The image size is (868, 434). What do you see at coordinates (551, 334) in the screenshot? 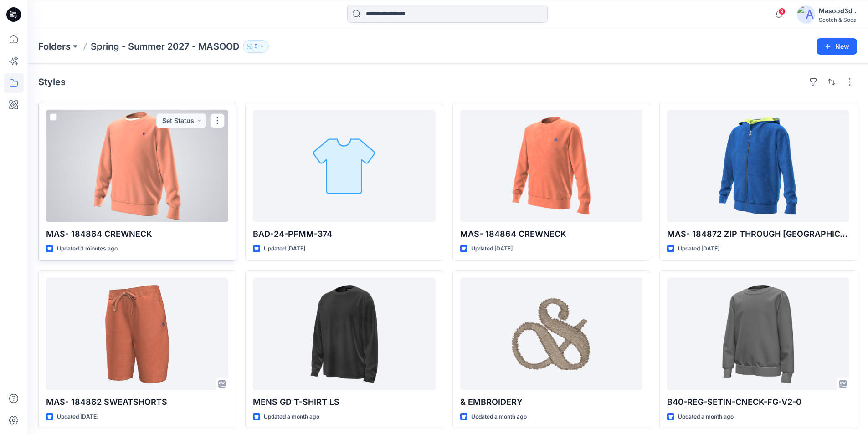
I see `a: & EMBROIDERY` at bounding box center [551, 334].